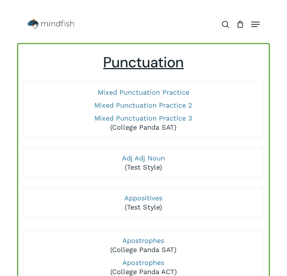  Describe the element at coordinates (51, 24) in the screenshot. I see `img: Mindfish Test Prep & Academics` at that location.